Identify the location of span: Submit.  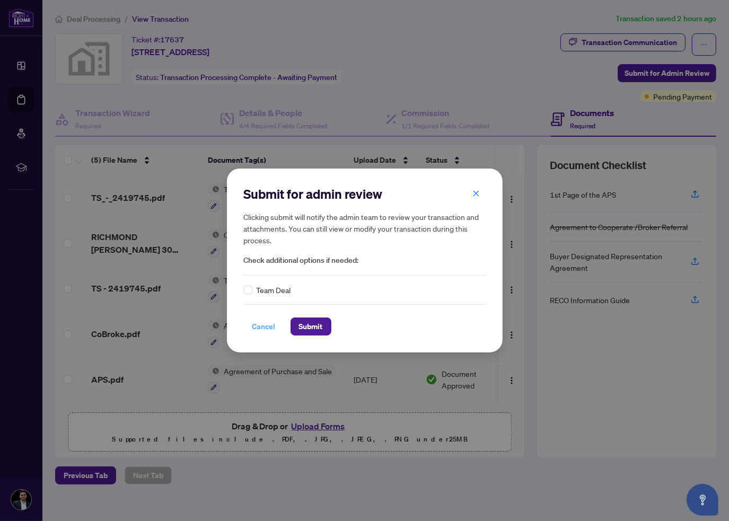
(311, 327).